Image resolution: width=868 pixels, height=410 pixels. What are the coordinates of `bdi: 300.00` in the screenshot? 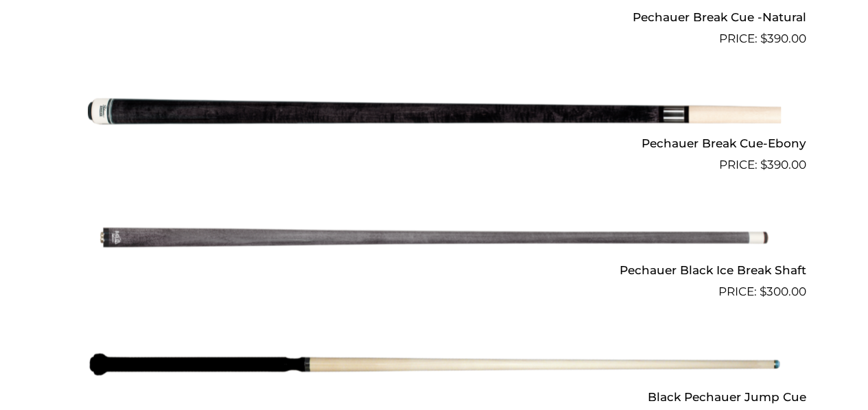 It's located at (783, 291).